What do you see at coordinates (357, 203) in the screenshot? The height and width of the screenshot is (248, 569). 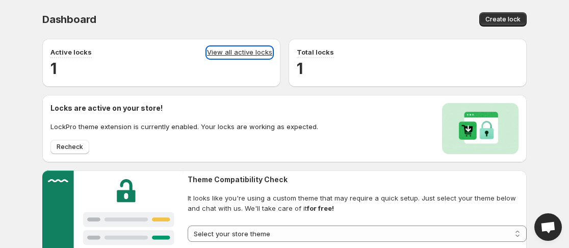 I see `span: It looks like you're using a custom theme that may require a quick setup. Just select your theme ...` at bounding box center [357, 203].